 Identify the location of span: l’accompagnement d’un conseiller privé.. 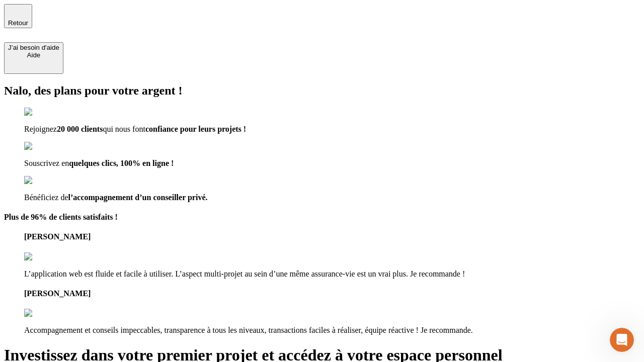
(138, 197).